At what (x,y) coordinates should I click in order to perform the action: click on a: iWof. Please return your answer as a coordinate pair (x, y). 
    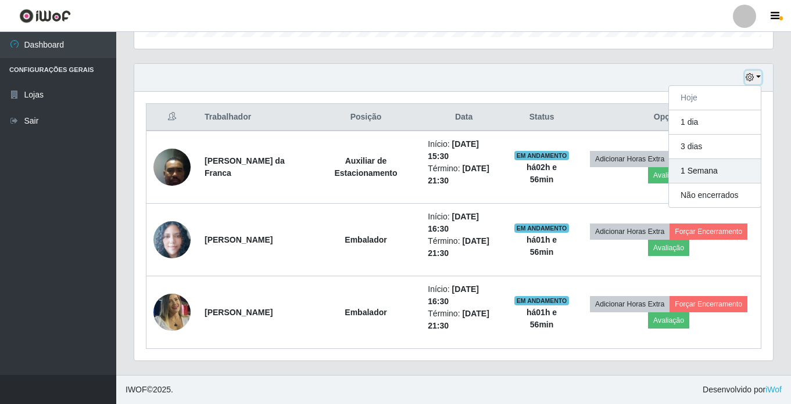
    Looking at the image, I should click on (774, 390).